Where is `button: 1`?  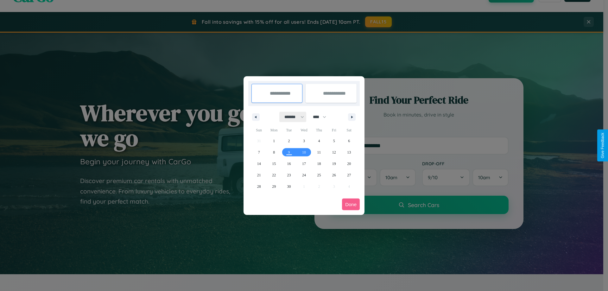
button: 1 is located at coordinates (274, 141).